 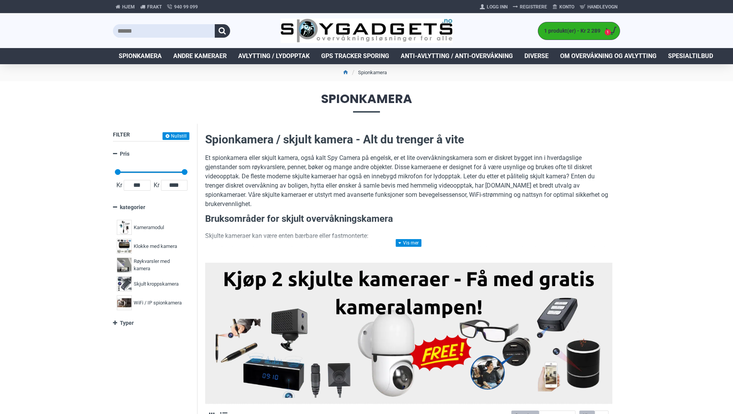 I want to click on p: Skjulte kameraer kan være enten bærbare eller fastmonterte:, so click(x=409, y=236).